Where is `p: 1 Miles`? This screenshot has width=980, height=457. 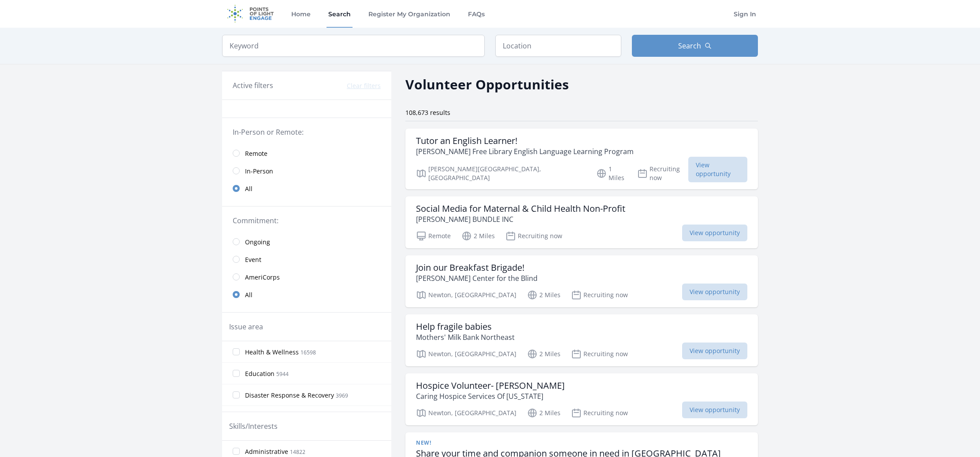
p: 1 Miles is located at coordinates (611, 174).